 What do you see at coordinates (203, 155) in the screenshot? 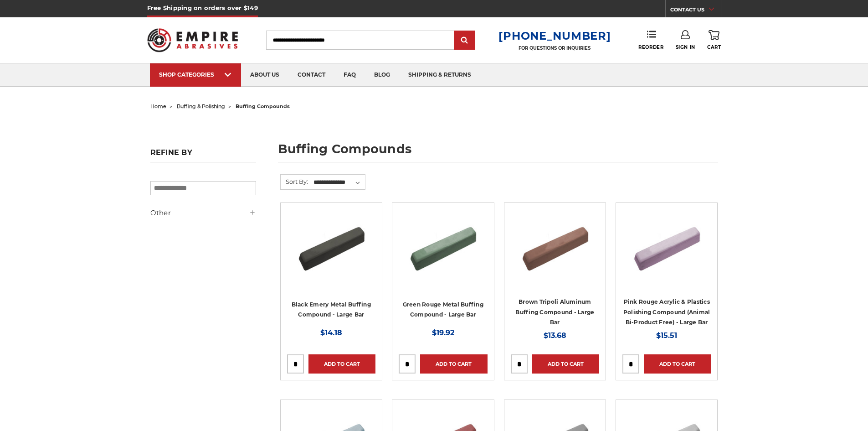
I see `h5: Refine by` at bounding box center [203, 155].